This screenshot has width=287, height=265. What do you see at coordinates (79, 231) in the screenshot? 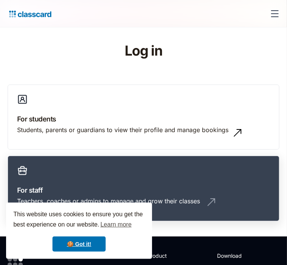
I see `div: cookieconsent` at bounding box center [79, 231].